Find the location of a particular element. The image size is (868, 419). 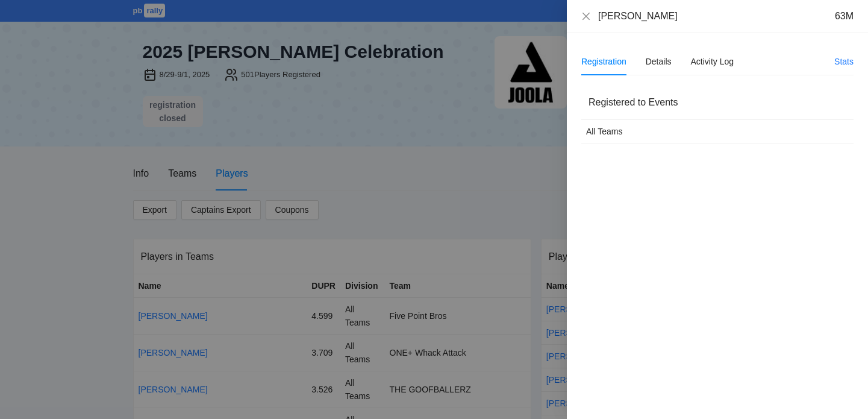

div: Activity Log is located at coordinates (712, 62).